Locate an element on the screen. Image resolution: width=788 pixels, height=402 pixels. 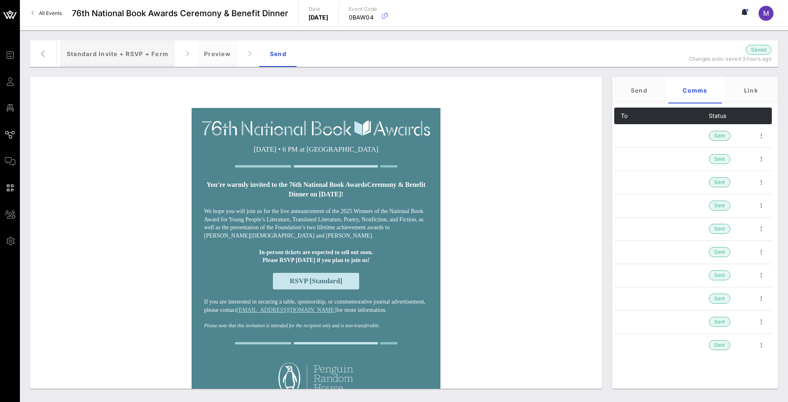
em: Please note that this invitation is intended for the recipient only and is non-transferable. is located at coordinates (292, 325).